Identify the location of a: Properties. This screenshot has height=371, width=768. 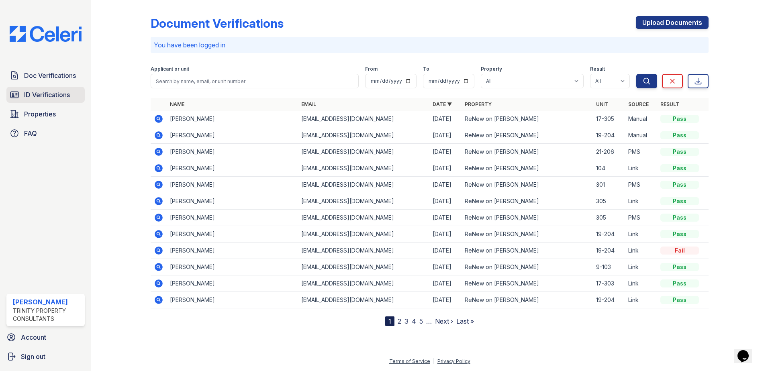
(45, 114).